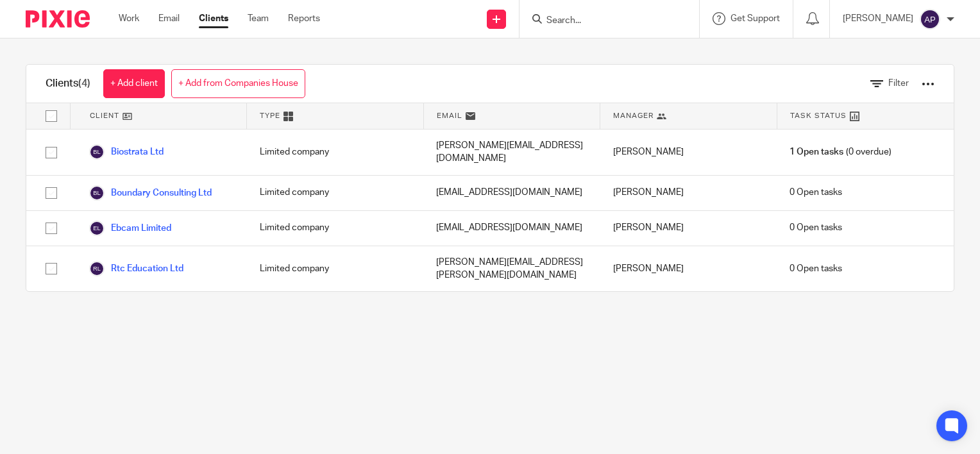  I want to click on span: 1 Open tasks, so click(816, 152).